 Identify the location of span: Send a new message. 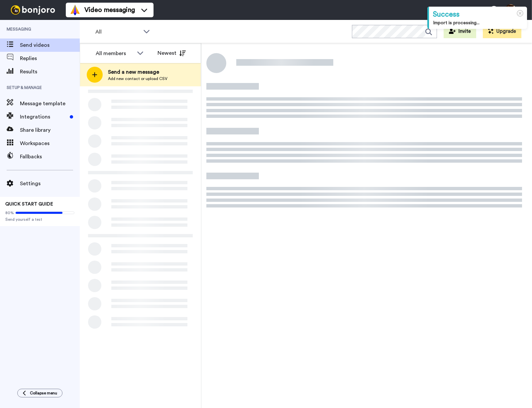
(137, 72).